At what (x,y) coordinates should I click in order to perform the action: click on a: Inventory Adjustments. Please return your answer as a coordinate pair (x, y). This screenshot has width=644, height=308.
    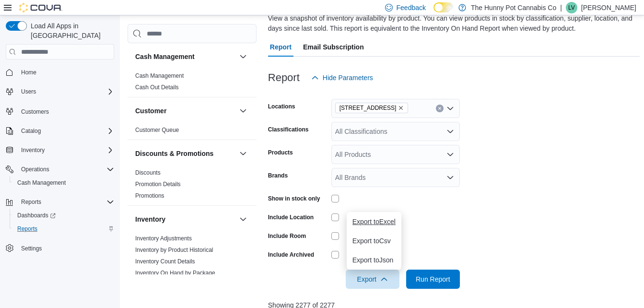
    Looking at the image, I should click on (163, 238).